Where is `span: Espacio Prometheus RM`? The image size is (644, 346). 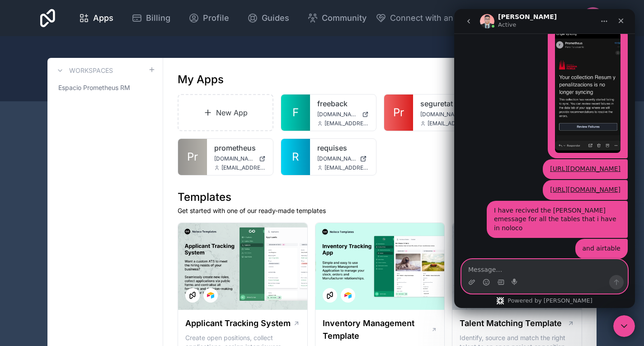 span: Espacio Prometheus RM is located at coordinates (94, 88).